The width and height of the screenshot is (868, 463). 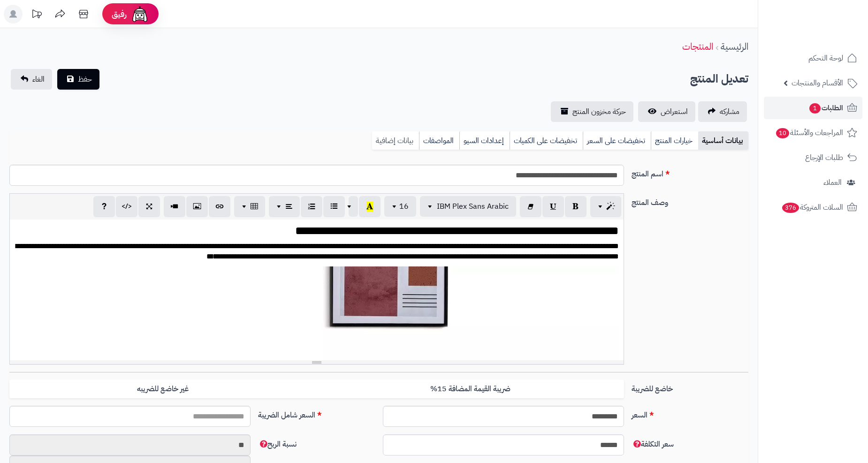 What do you see at coordinates (653, 444) in the screenshot?
I see `span: سعر التكلفة` at bounding box center [653, 444].